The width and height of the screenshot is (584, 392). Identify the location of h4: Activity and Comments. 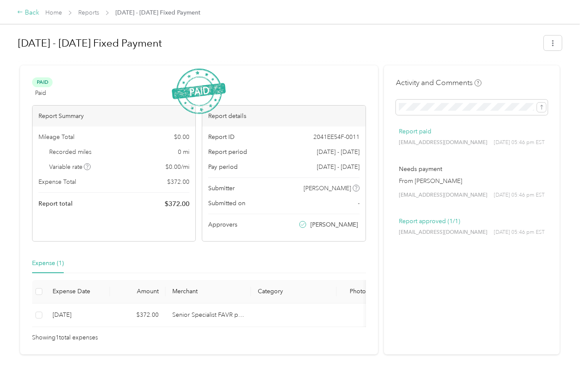
(439, 82).